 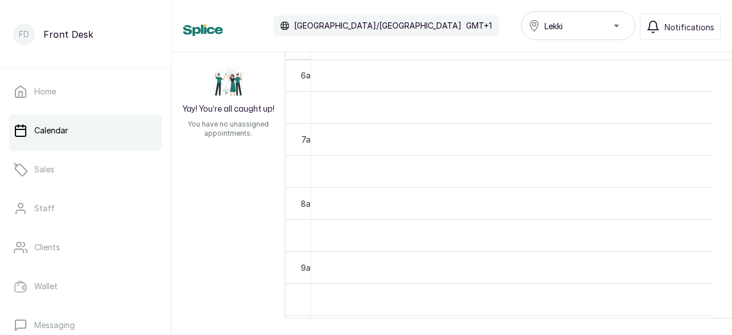 What do you see at coordinates (680, 27) in the screenshot?
I see `button: Notifications` at bounding box center [680, 27].